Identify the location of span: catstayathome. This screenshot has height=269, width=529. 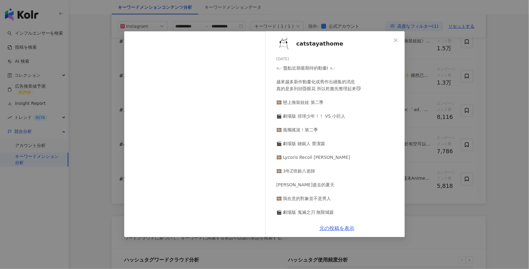
(320, 44).